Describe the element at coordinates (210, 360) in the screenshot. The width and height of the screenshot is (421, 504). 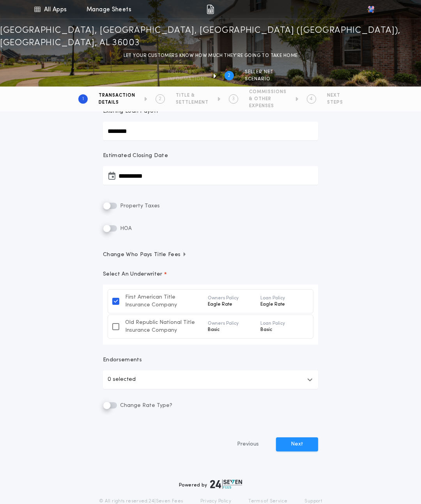
I see `p: Endorsements` at that location.